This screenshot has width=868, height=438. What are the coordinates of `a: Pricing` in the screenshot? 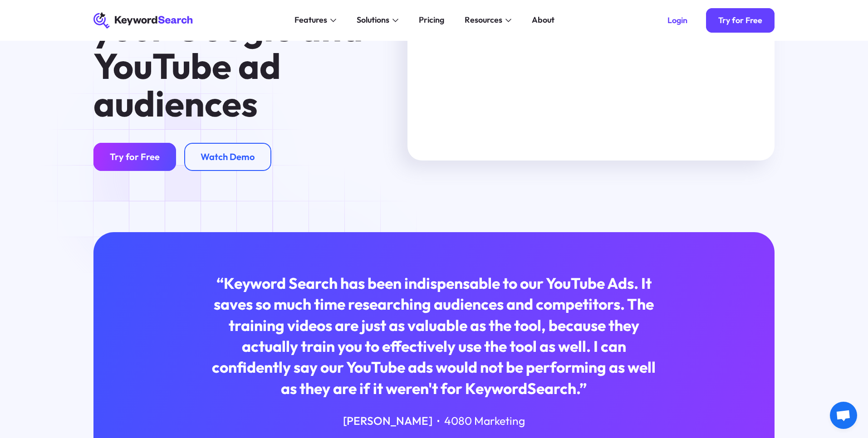 It's located at (432, 20).